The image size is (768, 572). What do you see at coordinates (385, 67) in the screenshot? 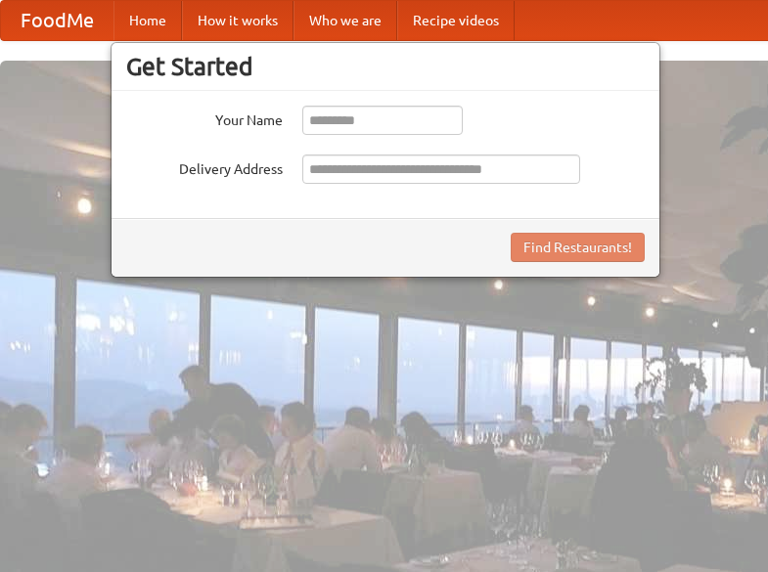
I see `h3: Get Started` at bounding box center [385, 67].